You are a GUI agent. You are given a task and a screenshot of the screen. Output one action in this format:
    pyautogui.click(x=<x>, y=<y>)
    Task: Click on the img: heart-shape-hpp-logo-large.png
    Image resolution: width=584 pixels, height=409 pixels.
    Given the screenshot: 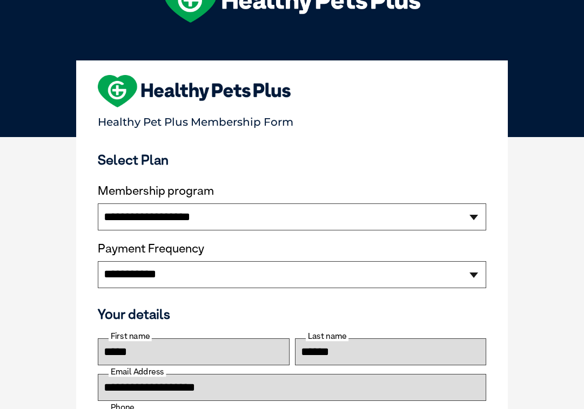 What is the action you would take?
    pyautogui.click(x=194, y=91)
    